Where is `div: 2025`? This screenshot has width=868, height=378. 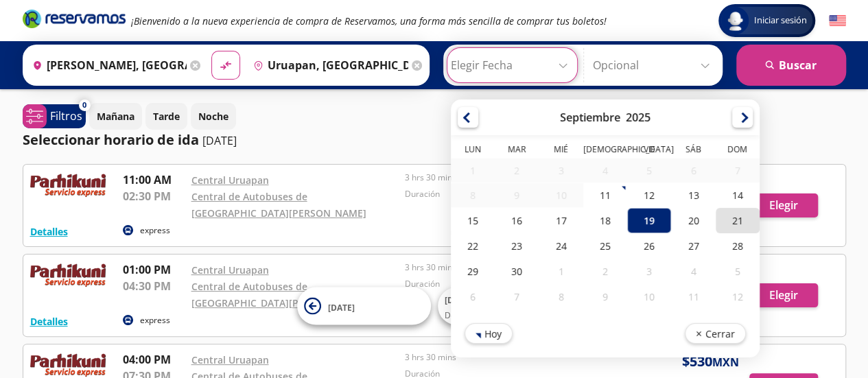 div: 2025 is located at coordinates (638, 117).